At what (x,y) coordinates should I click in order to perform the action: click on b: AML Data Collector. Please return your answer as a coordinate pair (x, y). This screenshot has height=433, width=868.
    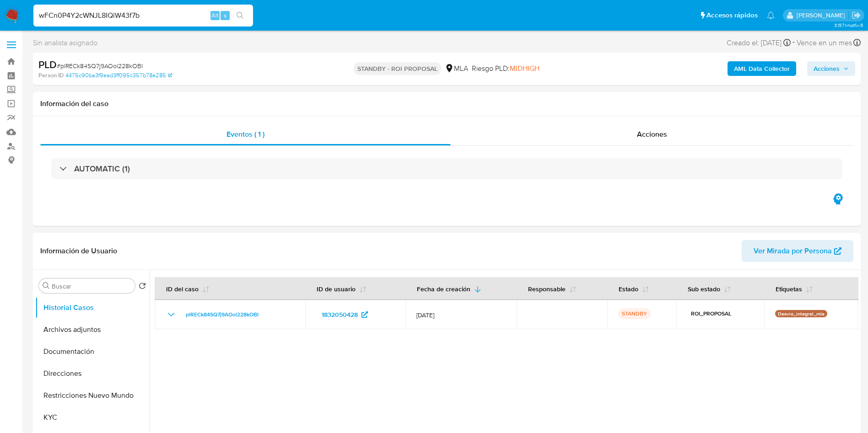
    Looking at the image, I should click on (762, 69).